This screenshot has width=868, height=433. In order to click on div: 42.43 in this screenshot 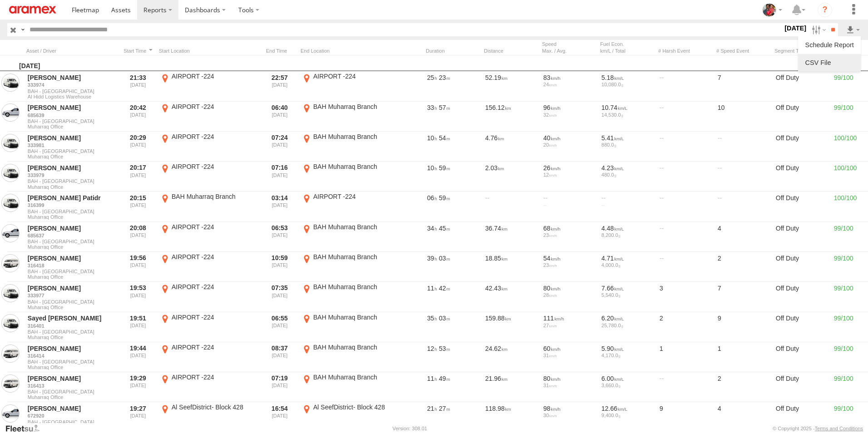, I will do `click(511, 297)`.